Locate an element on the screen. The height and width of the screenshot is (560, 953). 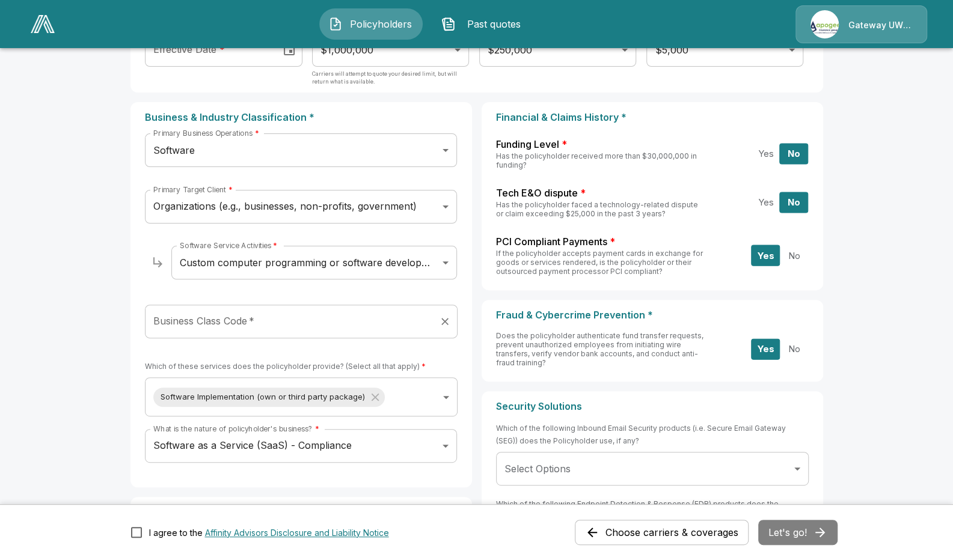
h6: Which of the following Inbound Email Security products (i.e. Secure Email Gateway (SEG)) does the... is located at coordinates (653, 434).